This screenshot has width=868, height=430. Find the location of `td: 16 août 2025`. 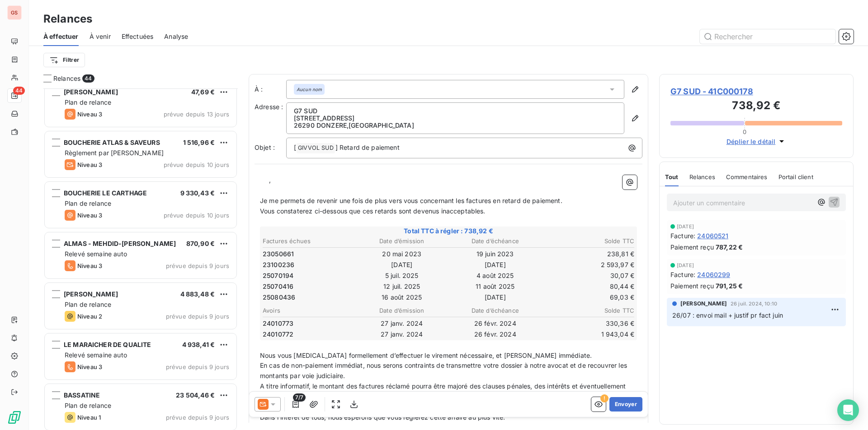

td: 16 août 2025 is located at coordinates (402, 297).